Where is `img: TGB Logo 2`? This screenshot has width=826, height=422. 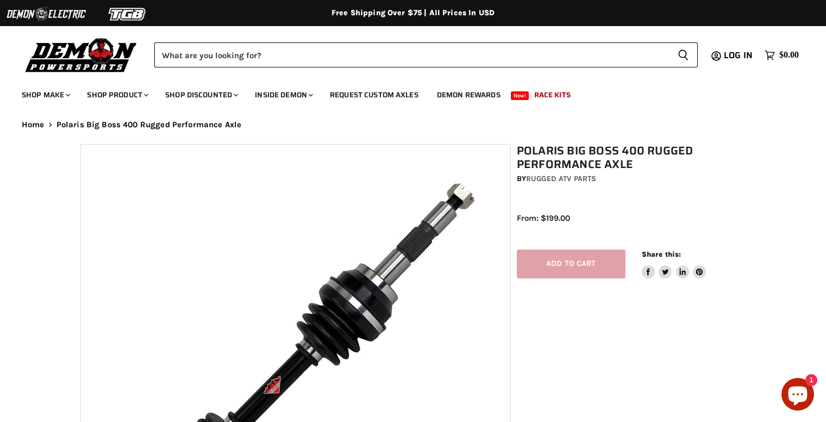
img: TGB Logo 2 is located at coordinates (128, 14).